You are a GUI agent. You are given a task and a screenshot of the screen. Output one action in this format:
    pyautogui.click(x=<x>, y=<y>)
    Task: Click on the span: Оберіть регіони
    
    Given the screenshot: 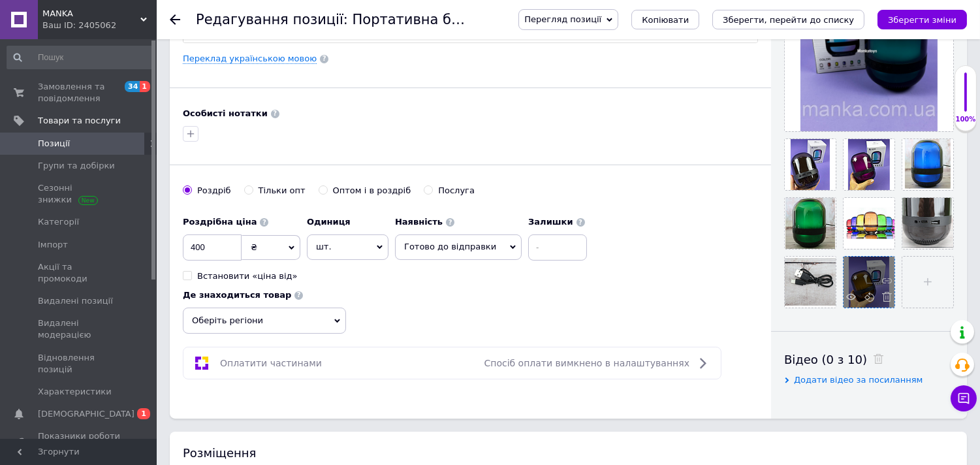 What is the action you would take?
    pyautogui.click(x=264, y=321)
    